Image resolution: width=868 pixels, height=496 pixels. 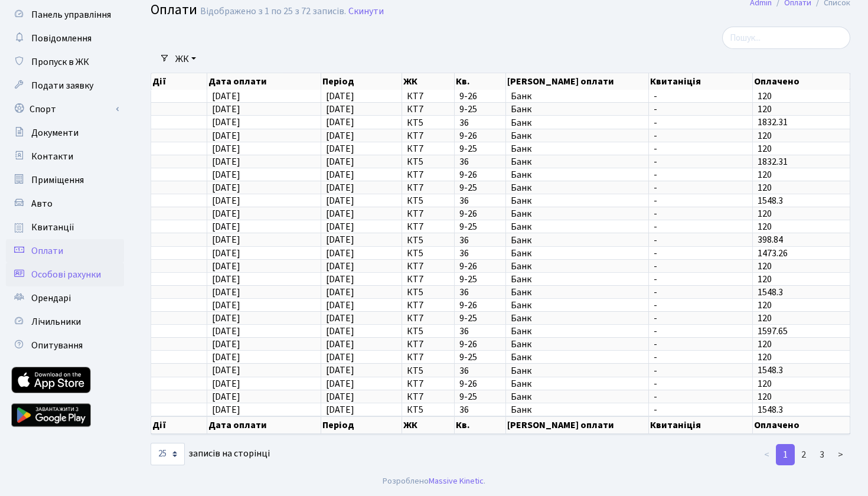 I want to click on a: Авто, so click(x=65, y=203).